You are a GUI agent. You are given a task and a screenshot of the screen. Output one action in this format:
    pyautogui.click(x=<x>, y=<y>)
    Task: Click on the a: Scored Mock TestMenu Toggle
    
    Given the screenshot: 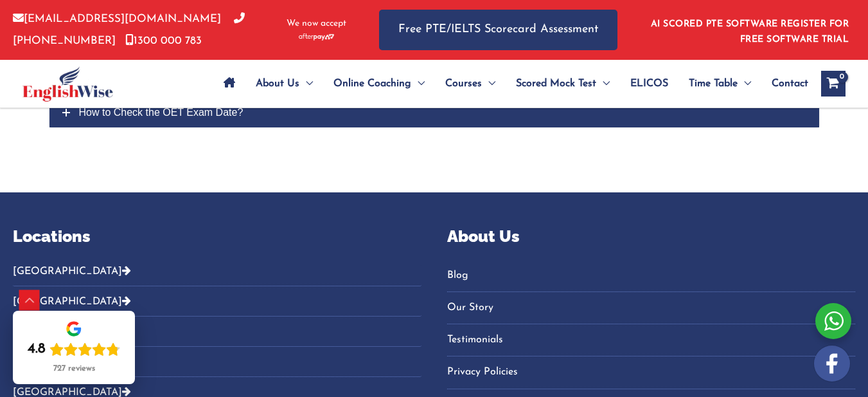 What is the action you would take?
    pyautogui.click(x=563, y=84)
    